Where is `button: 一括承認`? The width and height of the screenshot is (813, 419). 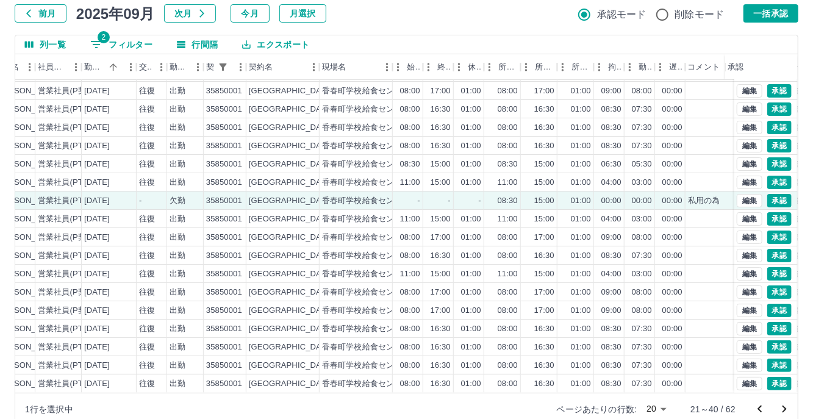
button: 一括承認 is located at coordinates (771, 13).